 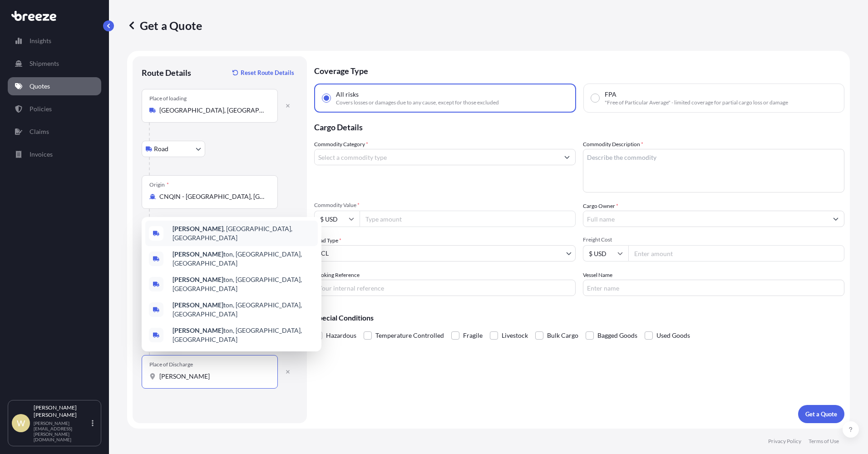 I want to click on p: Shipments, so click(x=44, y=64).